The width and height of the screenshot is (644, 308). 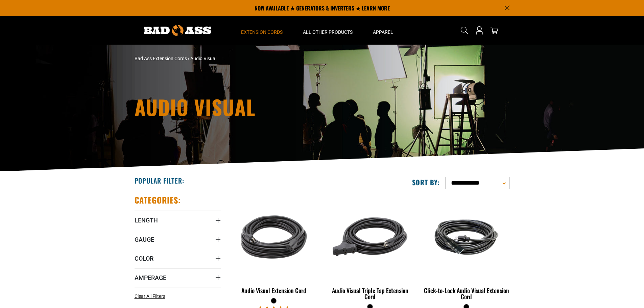 What do you see at coordinates (203, 58) in the screenshot?
I see `span: Audio Visual` at bounding box center [203, 58].